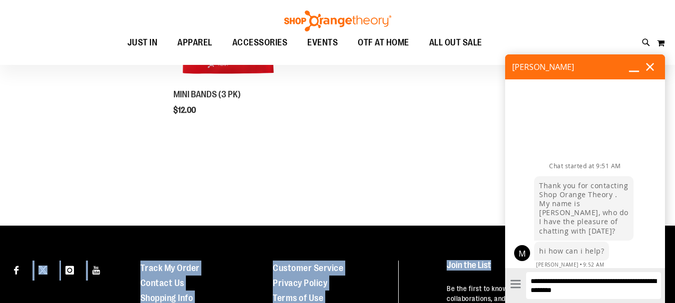  I want to click on button: Close dialog, so click(650, 67).